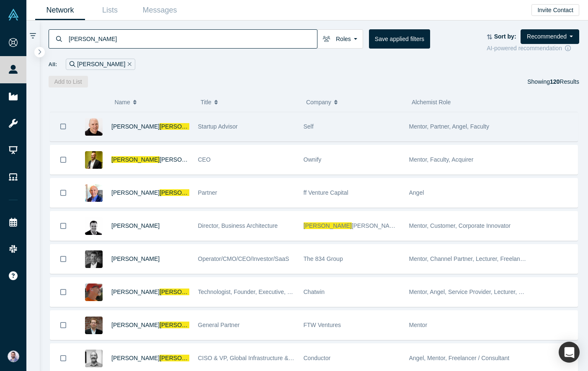  I want to click on img: Alchemist Vault Logo, so click(13, 14).